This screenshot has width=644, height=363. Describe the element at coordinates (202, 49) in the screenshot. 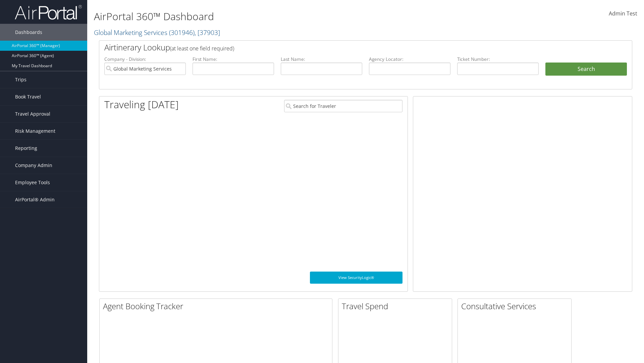

I see `span: (at least one field required)` at that location.